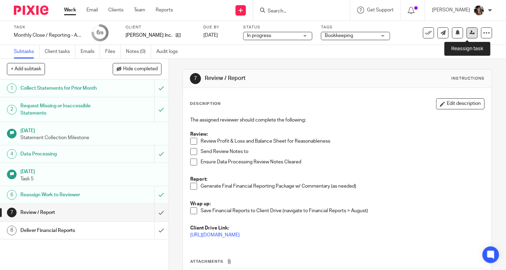 This screenshot has height=270, width=506. What do you see at coordinates (31, 10) in the screenshot?
I see `img: Pixie` at bounding box center [31, 10].